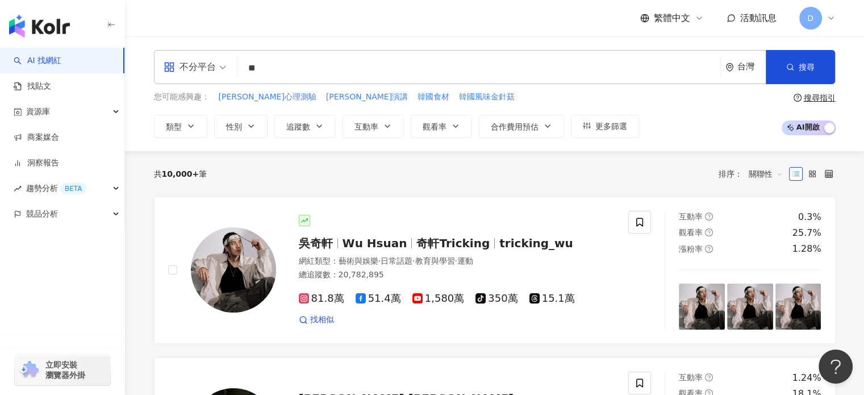 The image size is (864, 395). Describe the element at coordinates (457, 261) in the screenshot. I see `div: 網紅類型 ：` at that location.